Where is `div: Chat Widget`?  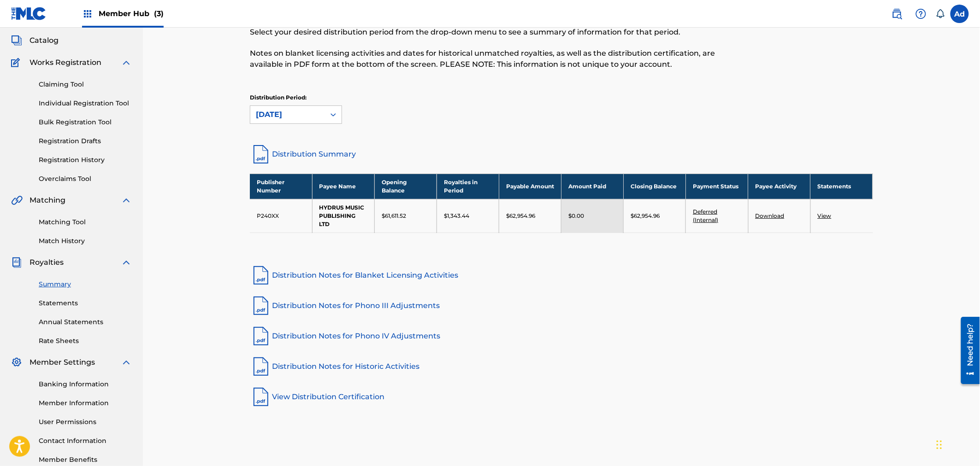 div: Chat Widget is located at coordinates (957, 444).